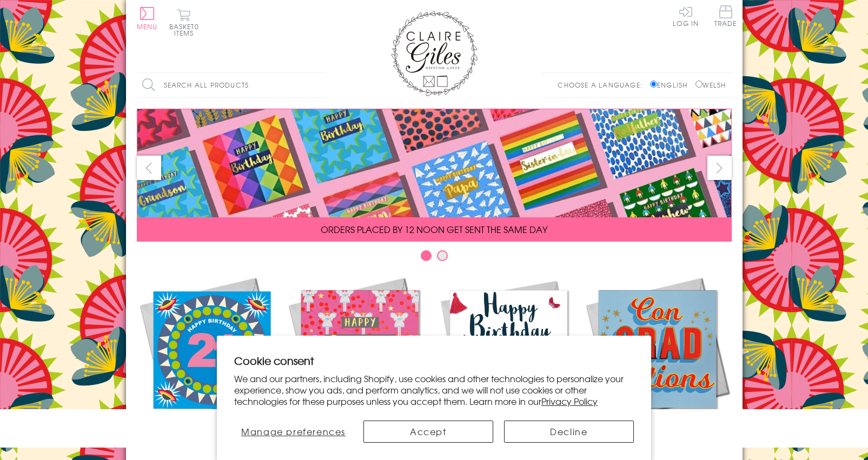  What do you see at coordinates (434, 54) in the screenshot?
I see `img: Claire Giles Greetings Cards` at bounding box center [434, 54].